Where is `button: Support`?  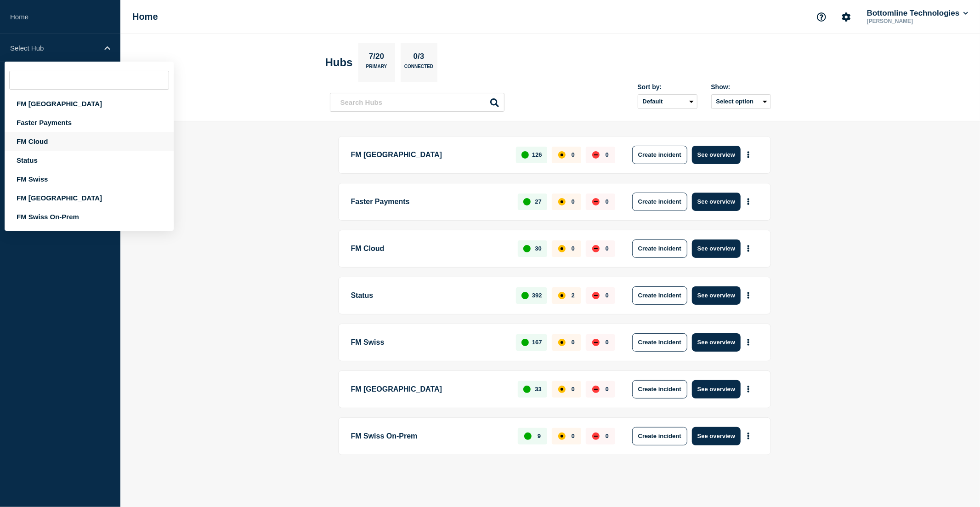
button: Support is located at coordinates (821, 17).